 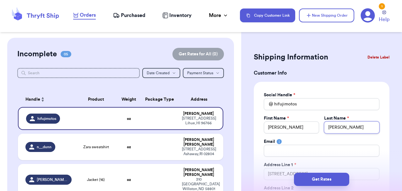 What do you see at coordinates (96, 179) in the screenshot?
I see `span: Jacket (16)` at bounding box center [96, 179].